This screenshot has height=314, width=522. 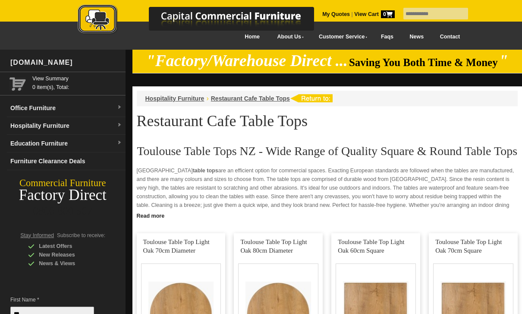 I want to click on h1: Restaurant Cafe Table Tops, so click(x=328, y=121).